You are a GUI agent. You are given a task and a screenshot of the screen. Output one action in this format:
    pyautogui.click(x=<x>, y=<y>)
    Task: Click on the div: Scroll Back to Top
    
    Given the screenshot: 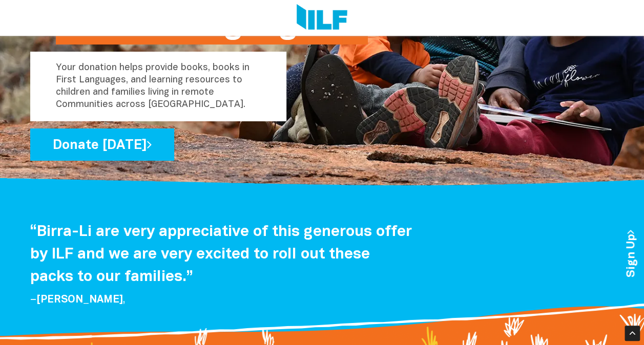 What is the action you would take?
    pyautogui.click(x=632, y=333)
    